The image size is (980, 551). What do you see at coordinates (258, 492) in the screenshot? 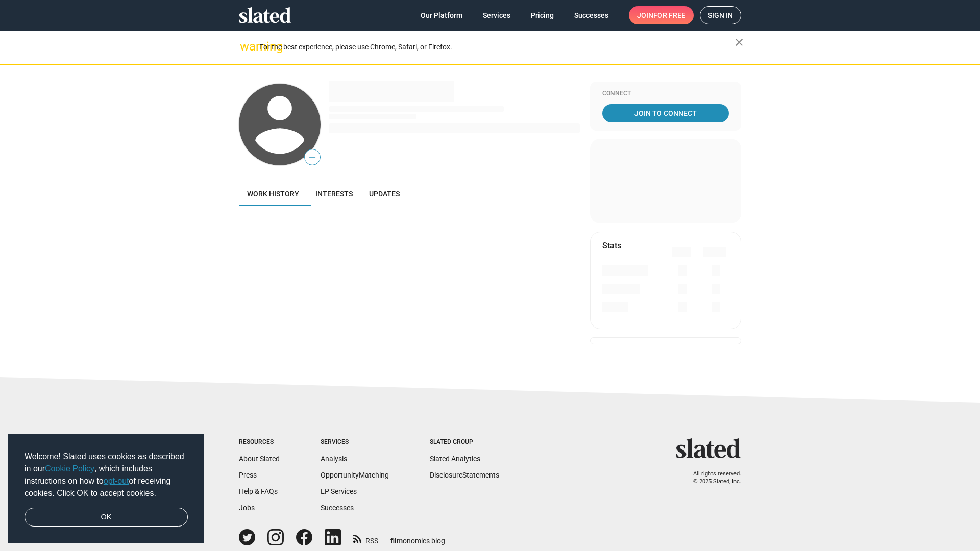
I see `a: Help & FAQs` at bounding box center [258, 492].